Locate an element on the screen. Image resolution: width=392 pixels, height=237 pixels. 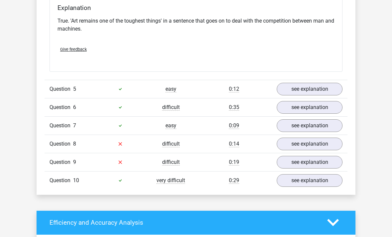
span: 0:09 is located at coordinates (234, 126).